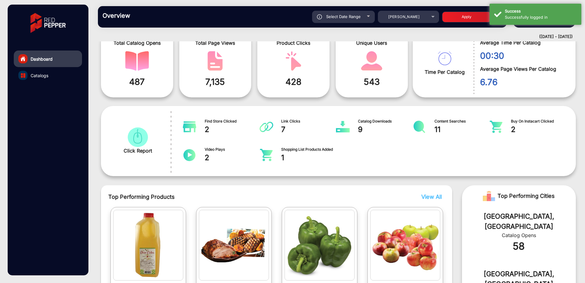 Image resolution: width=585 pixels, height=283 pixels. What do you see at coordinates (215, 43) in the screenshot?
I see `span: Total Page Views` at bounding box center [215, 43].